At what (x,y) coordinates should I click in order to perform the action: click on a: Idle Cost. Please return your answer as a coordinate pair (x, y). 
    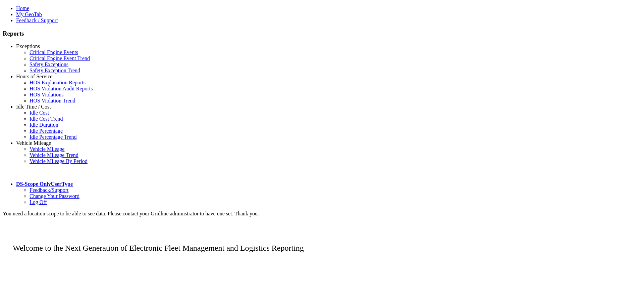
    Looking at the image, I should click on (39, 113).